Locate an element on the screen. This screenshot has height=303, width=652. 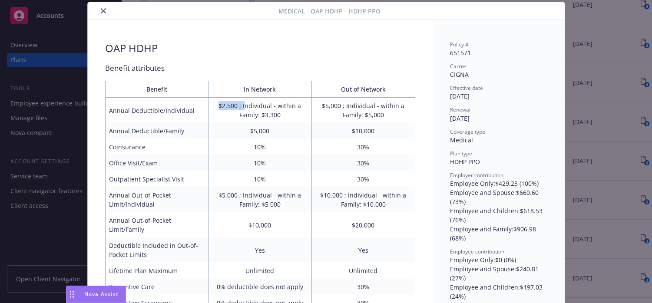
td: Lifetime Plan Maximum is located at coordinates (157, 270).